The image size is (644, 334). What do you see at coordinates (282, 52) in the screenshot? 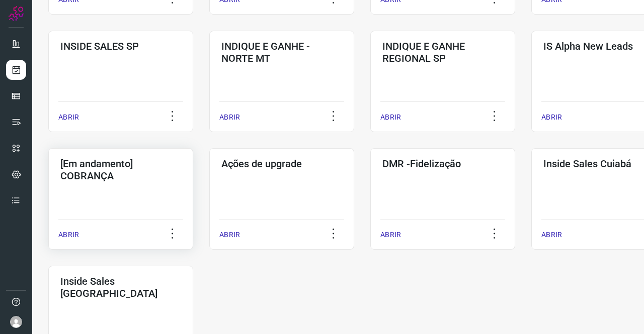
I see `h3: INDIQUE E GANHE - NORTE MT` at bounding box center [282, 52].